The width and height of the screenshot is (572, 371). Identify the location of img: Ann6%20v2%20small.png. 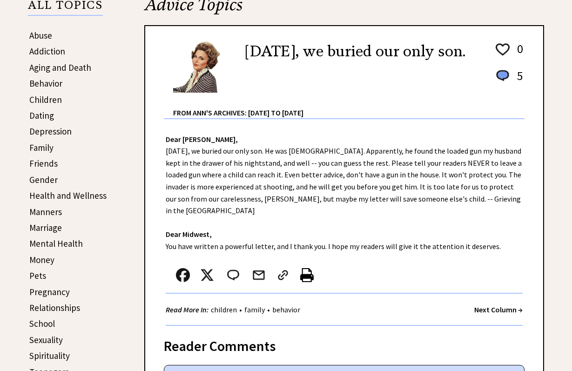
(202, 66).